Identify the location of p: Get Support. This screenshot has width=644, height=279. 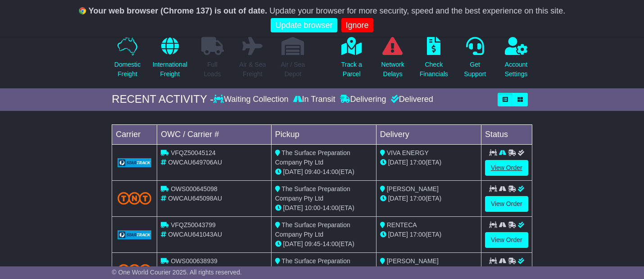
(475, 70).